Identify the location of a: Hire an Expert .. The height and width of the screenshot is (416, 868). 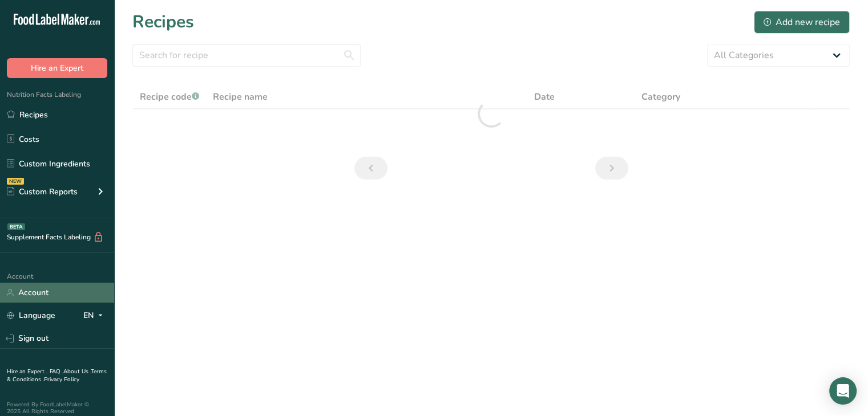
(27, 372).